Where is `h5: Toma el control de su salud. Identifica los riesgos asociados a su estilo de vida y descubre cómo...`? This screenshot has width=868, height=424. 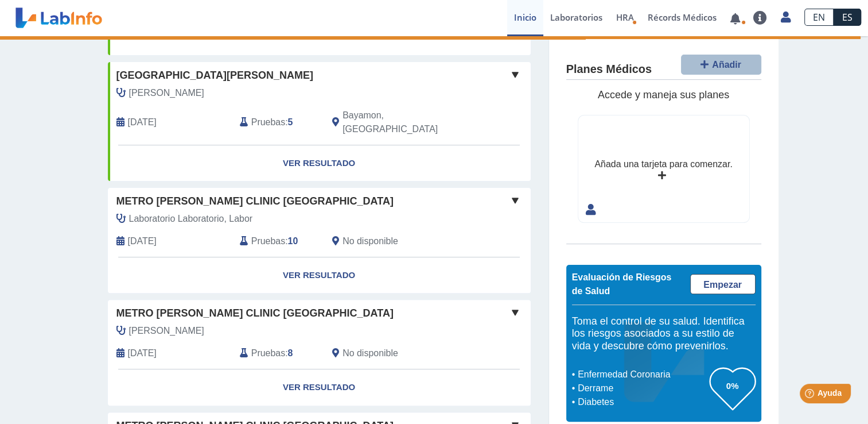
h5: Toma el control de su salud. Identifica los riesgos asociados a su estilo de vida y descubre cómo... is located at coordinates (664, 334).